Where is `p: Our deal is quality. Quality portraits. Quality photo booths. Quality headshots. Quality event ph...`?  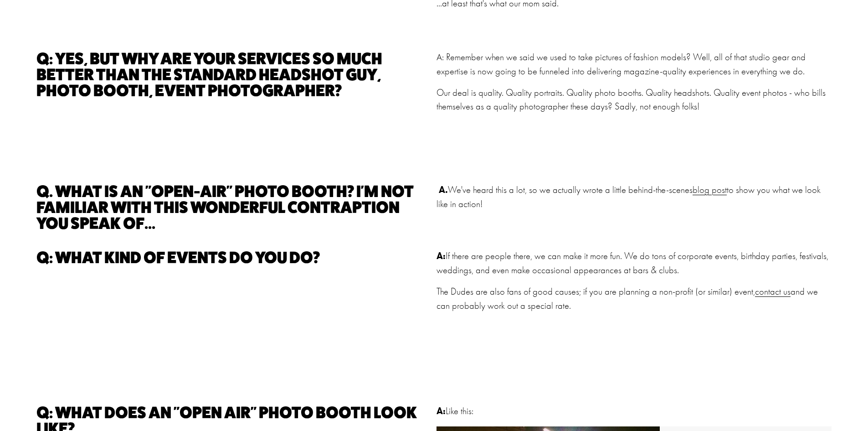 p: Our deal is quality. Quality portraits. Quality photo booths. Quality headshots. Quality event ph... is located at coordinates (634, 100).